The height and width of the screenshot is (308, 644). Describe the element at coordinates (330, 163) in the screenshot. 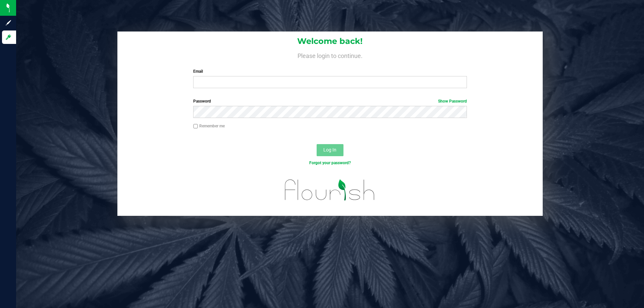

I see `a: Forgot your password?` at that location.